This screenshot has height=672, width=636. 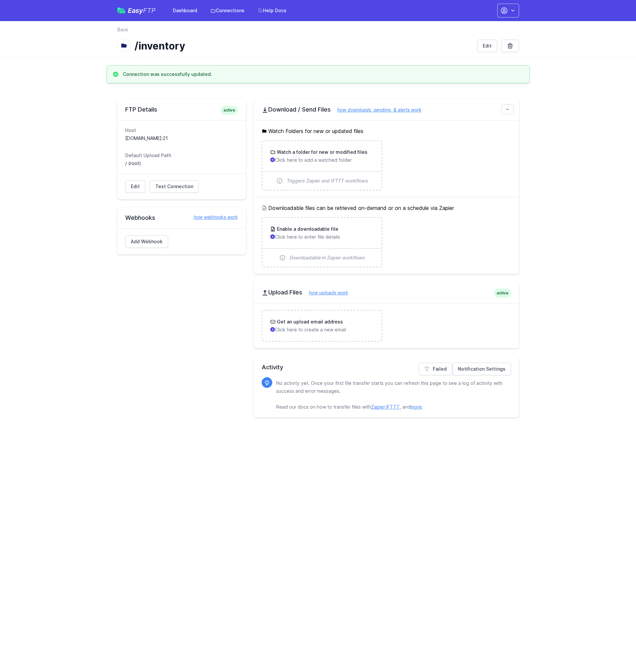 I want to click on h2: Upload Files, so click(x=386, y=293).